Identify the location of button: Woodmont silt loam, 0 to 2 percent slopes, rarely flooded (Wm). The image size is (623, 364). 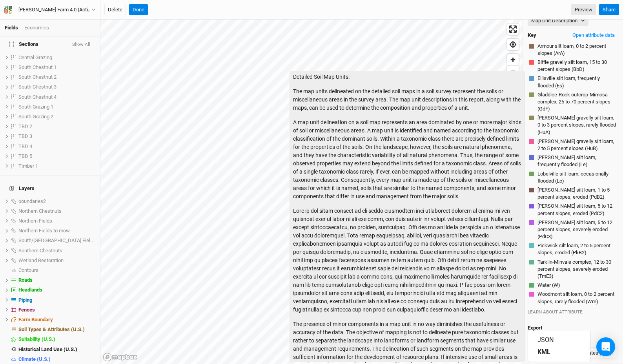
(577, 298).